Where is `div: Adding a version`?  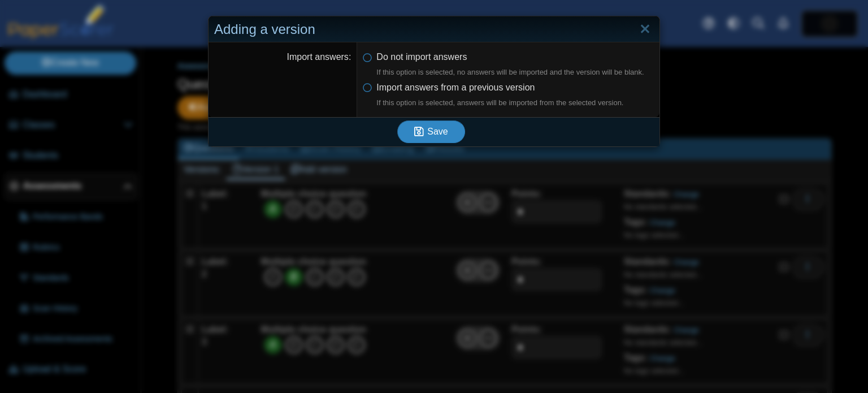
div: Adding a version is located at coordinates (434, 29).